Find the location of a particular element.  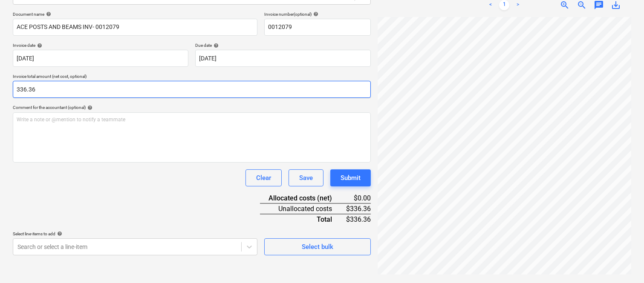

div: Allocated costs (net) is located at coordinates (303, 198).